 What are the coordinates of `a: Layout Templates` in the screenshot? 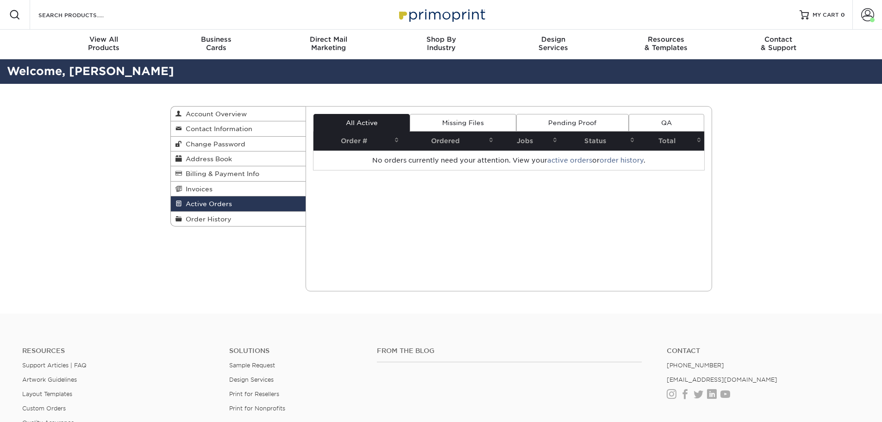 It's located at (47, 394).